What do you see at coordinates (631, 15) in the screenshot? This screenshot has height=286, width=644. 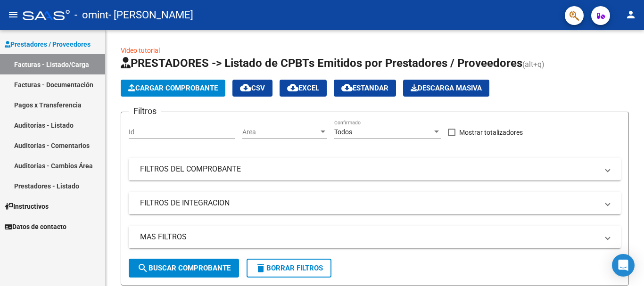 I see `mat-icon: person` at bounding box center [631, 15].